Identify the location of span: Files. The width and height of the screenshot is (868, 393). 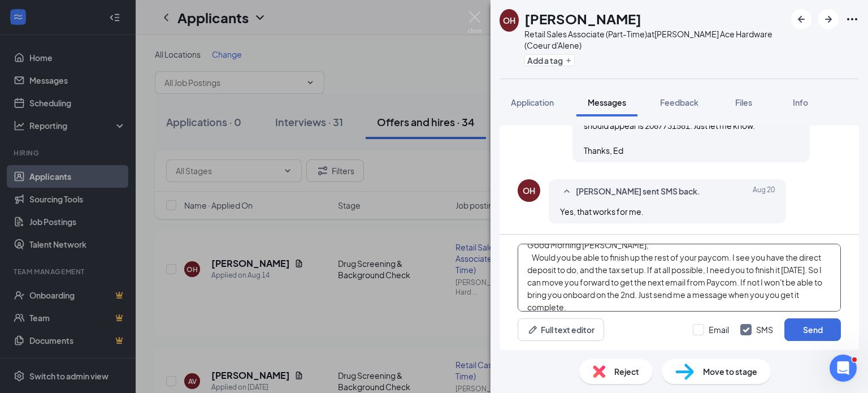
(744, 102).